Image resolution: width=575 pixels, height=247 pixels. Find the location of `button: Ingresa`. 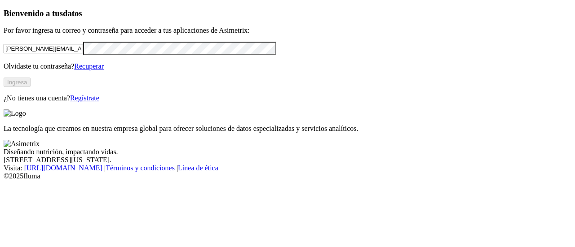

button: Ingresa is located at coordinates (17, 82).